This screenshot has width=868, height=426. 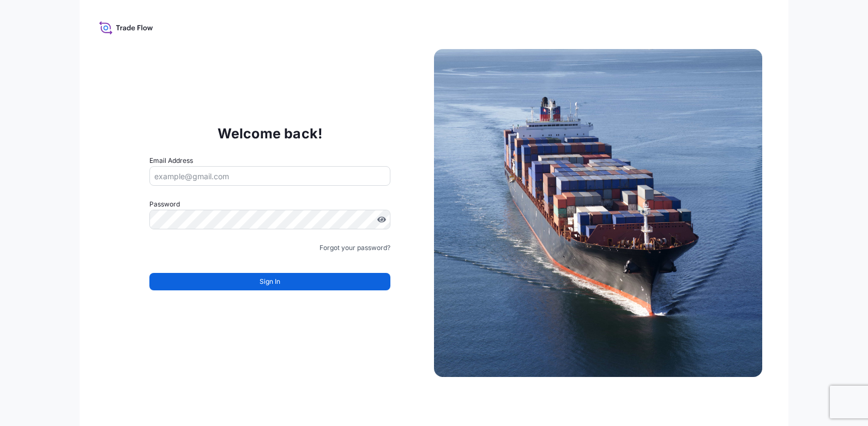 I want to click on label: Password, so click(x=270, y=205).